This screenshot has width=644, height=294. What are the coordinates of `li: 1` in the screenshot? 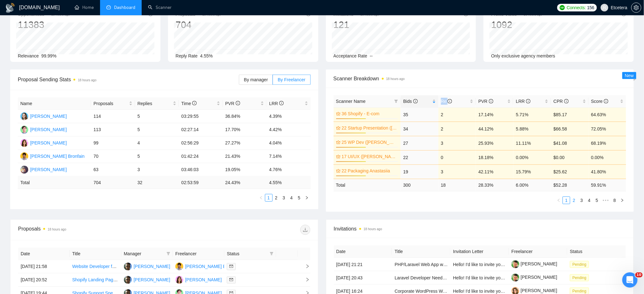 It's located at (269, 198).